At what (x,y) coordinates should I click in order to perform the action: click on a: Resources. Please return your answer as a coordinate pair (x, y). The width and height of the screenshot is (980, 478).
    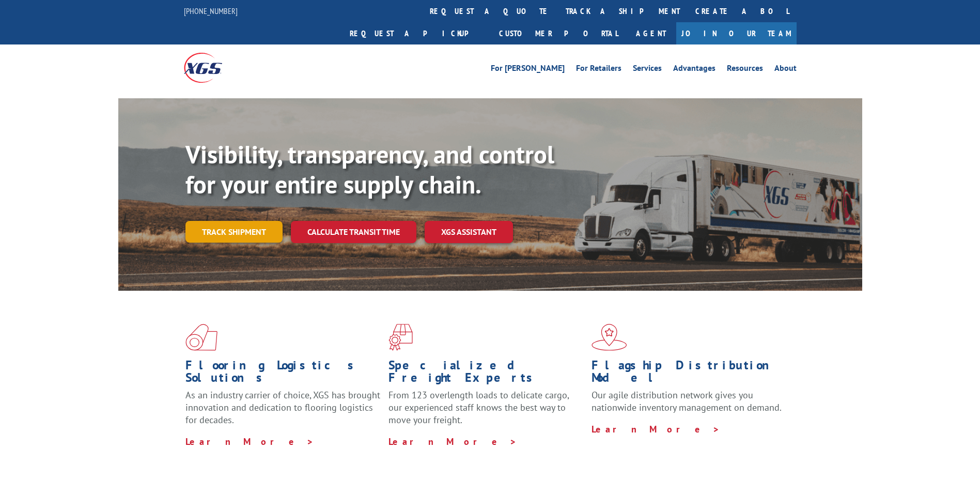
    Looking at the image, I should click on (745, 70).